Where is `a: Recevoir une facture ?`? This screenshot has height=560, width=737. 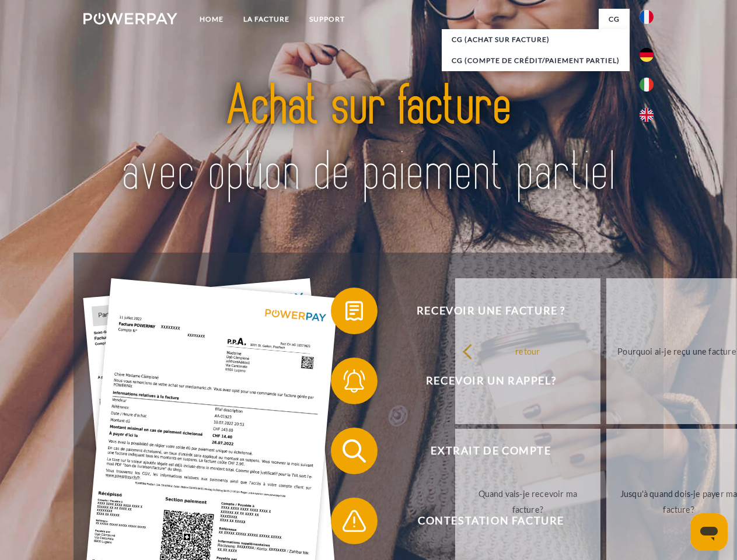 a: Recevoir une facture ? is located at coordinates (483, 311).